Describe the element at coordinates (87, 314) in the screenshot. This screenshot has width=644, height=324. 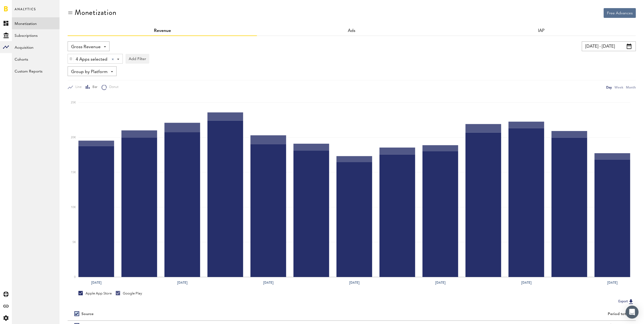
I see `div: Source` at that location.